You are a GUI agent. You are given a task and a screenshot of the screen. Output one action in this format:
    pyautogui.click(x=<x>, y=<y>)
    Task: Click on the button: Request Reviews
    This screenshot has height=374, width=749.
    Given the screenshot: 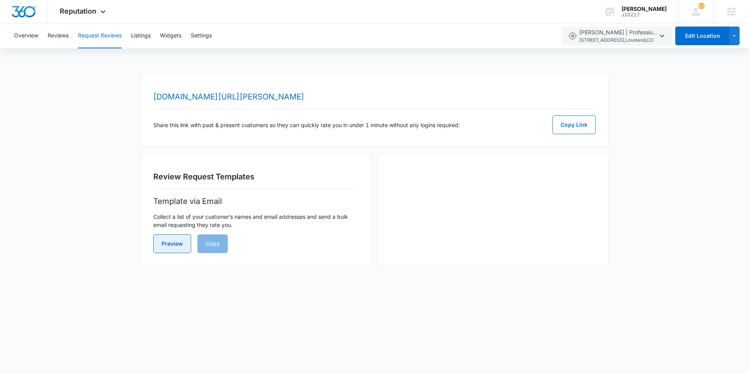 What is the action you would take?
    pyautogui.click(x=100, y=36)
    